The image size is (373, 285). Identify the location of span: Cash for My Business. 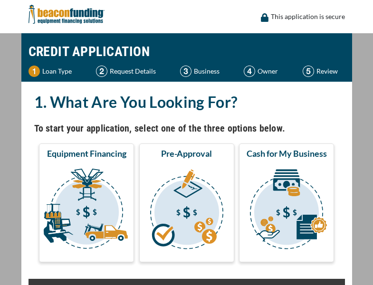
(286, 153).